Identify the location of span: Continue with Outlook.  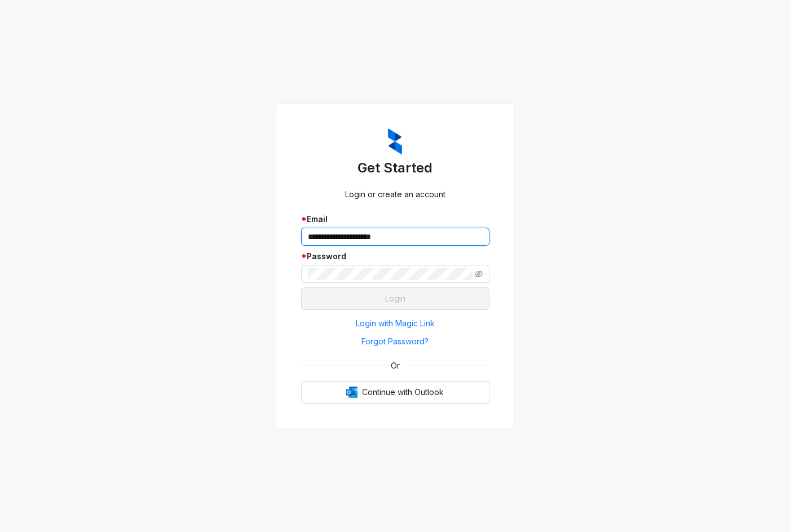
(402, 392).